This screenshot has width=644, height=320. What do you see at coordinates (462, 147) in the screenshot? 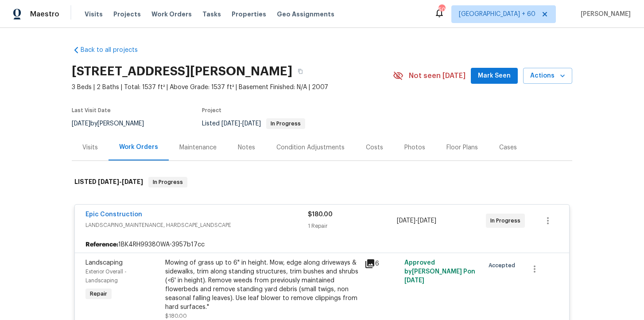
I see `div: Floor Plans` at bounding box center [462, 147].